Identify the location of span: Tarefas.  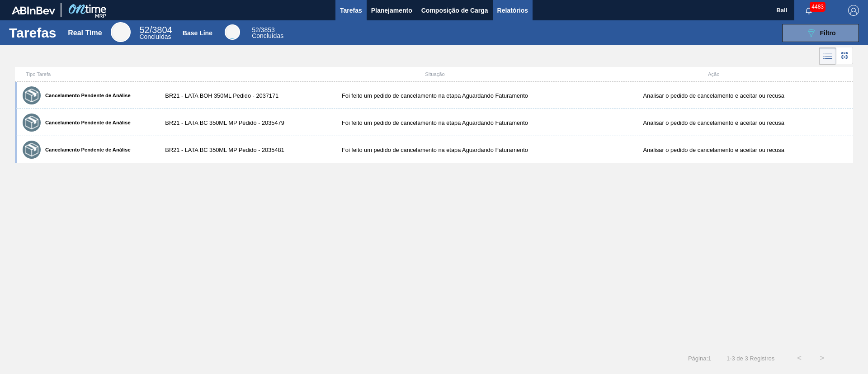
(351, 10).